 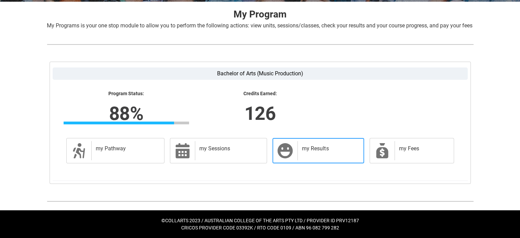 What do you see at coordinates (383, 151) in the screenshot?
I see `span: My Payments` at bounding box center [383, 151].